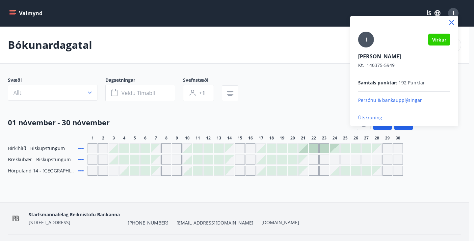 The height and width of the screenshot is (241, 474). What do you see at coordinates (404, 100) in the screenshot?
I see `p: Persónu & bankaupplýsingar` at bounding box center [404, 100].